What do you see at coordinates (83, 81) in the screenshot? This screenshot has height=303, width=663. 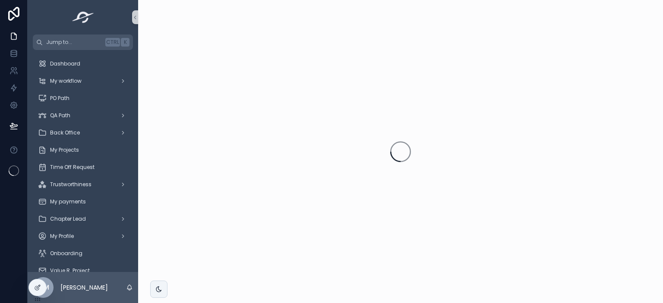 I see `a: My workflow` at bounding box center [83, 81].